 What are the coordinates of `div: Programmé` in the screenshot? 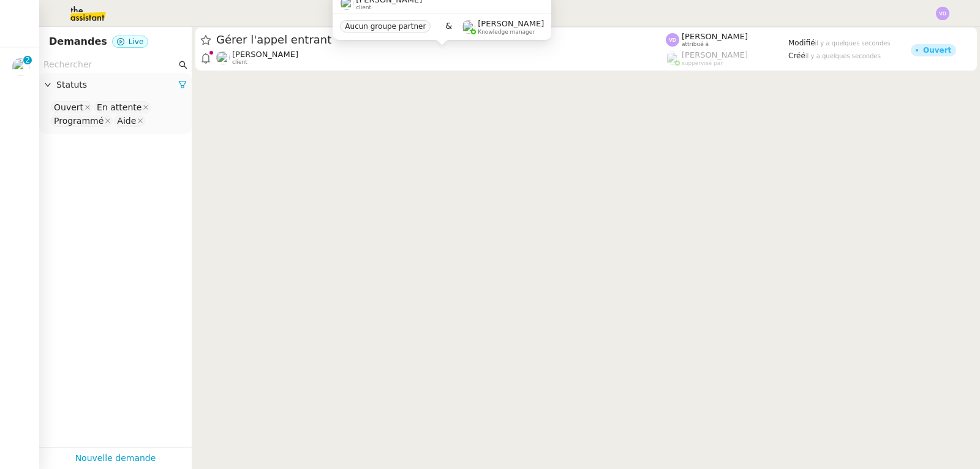 It's located at (78, 121).